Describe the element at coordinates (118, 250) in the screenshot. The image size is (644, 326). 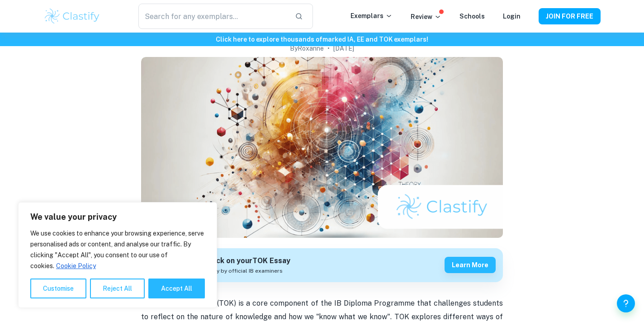
I see `p: We use cookies to enhance your browsing experience, serve personalised ads or content, and analys...` at that location.